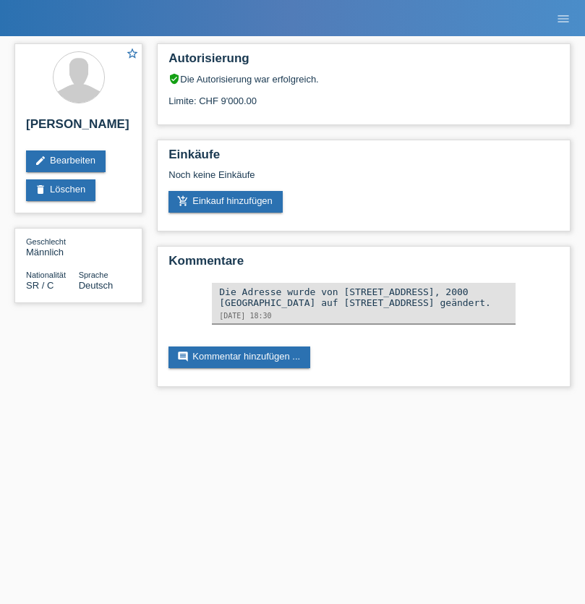  What do you see at coordinates (364, 265) in the screenshot?
I see `h2: Kommentare` at bounding box center [364, 265].